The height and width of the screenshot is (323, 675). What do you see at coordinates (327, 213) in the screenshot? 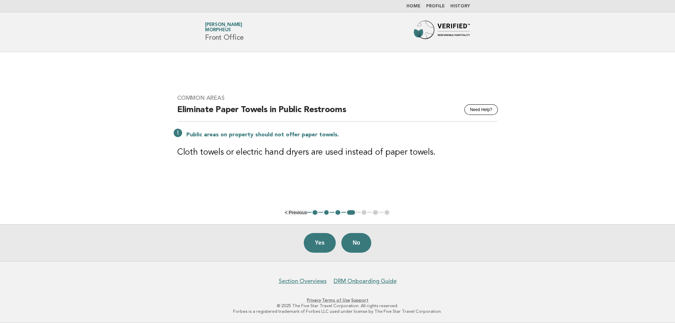
I see `button: 2` at bounding box center [327, 213].